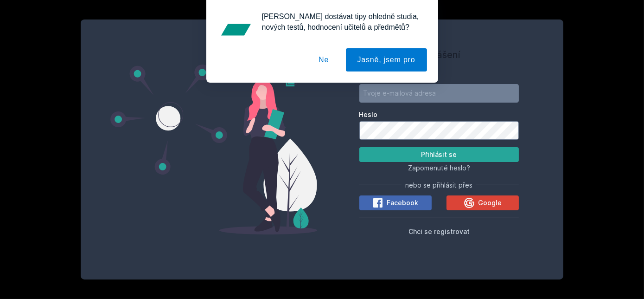 This screenshot has height=299, width=644. What do you see at coordinates (483, 203) in the screenshot?
I see `button: Google` at bounding box center [483, 203].